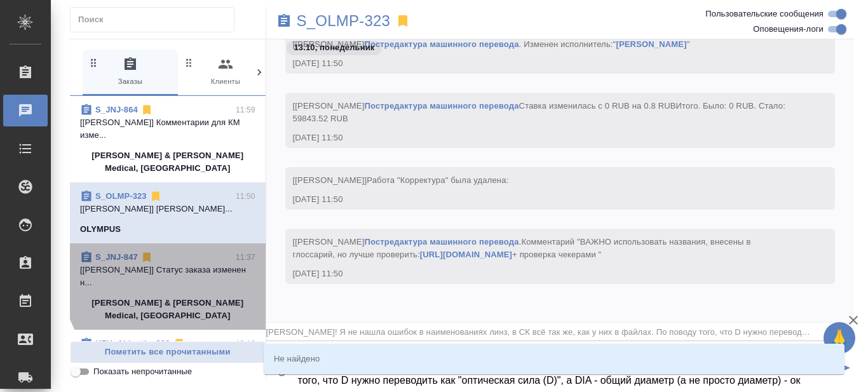 This screenshot has height=392, width=868. I want to click on p: 11:50, so click(245, 196).